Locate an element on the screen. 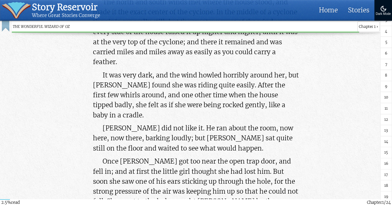 The height and width of the screenshot is (206, 392). a: 11 is located at coordinates (386, 109).